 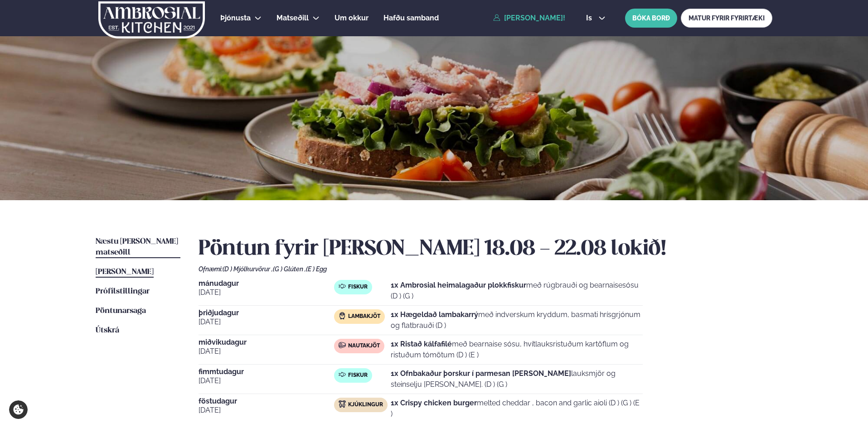 I want to click on span: Um okkur, so click(x=351, y=18).